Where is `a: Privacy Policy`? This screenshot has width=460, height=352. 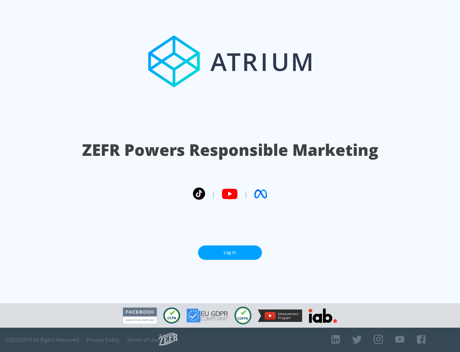 a: Privacy Policy is located at coordinates (103, 340).